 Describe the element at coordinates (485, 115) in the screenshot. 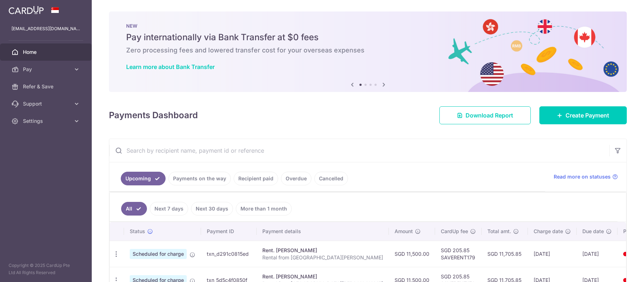

I see `a: Download Report` at that location.